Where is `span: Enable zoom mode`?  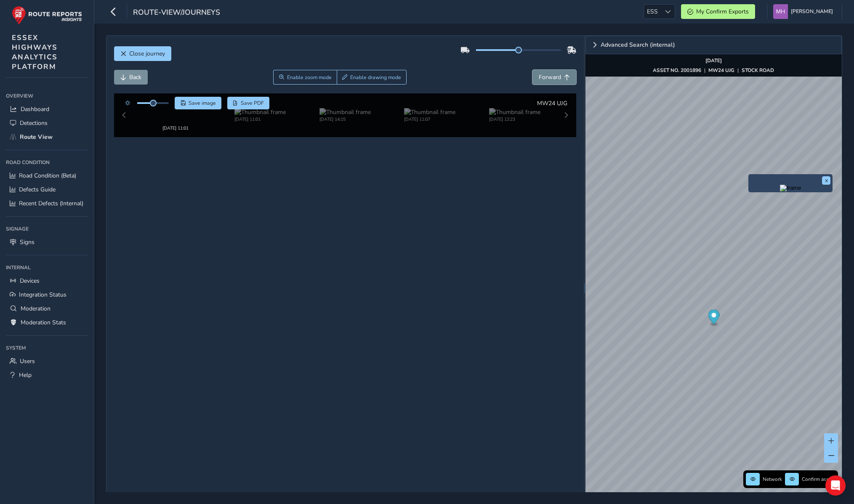
span: Enable zoom mode is located at coordinates (309, 77).